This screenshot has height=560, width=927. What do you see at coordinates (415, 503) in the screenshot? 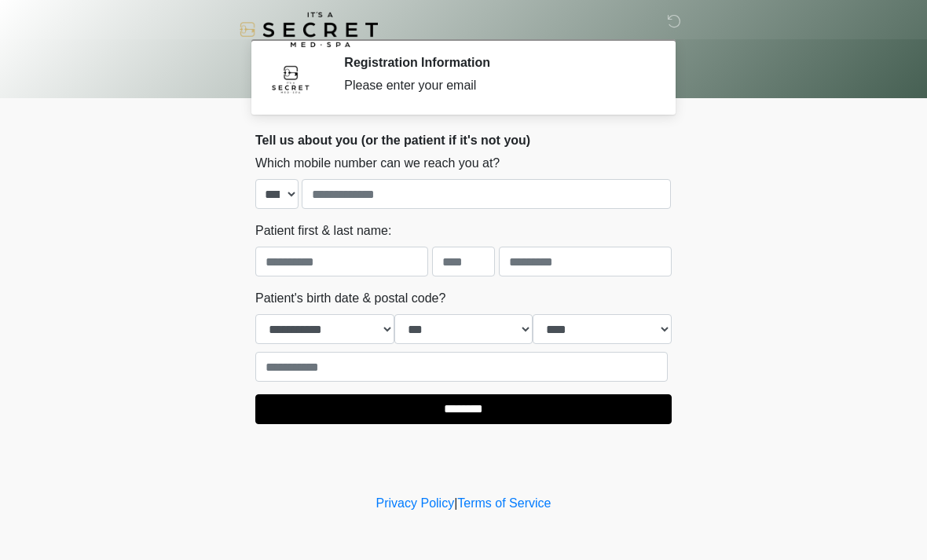
I see `a: Privacy Policy` at bounding box center [415, 503].